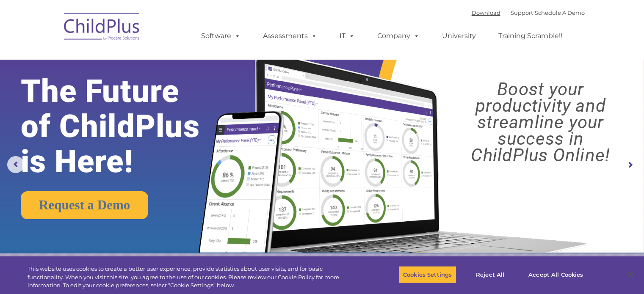 This screenshot has height=294, width=644. I want to click on span: Last name, so click(130, 59).